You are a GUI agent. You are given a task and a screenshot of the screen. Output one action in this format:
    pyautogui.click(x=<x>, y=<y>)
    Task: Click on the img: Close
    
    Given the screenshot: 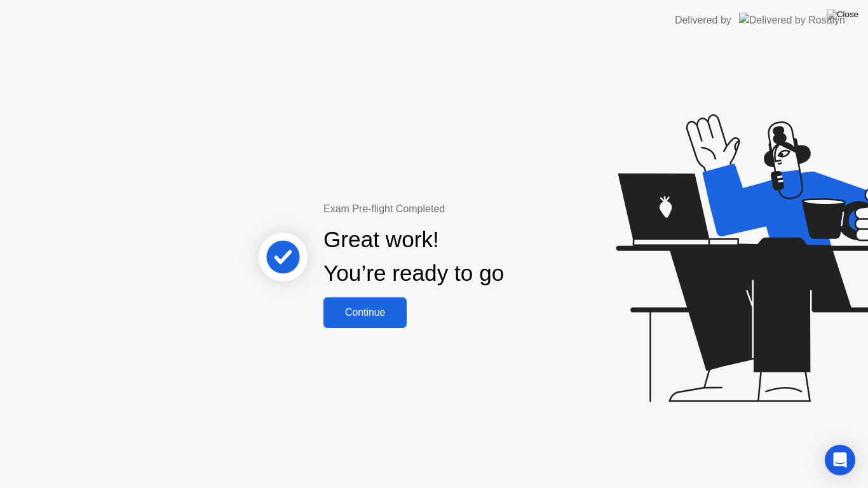 What is the action you would take?
    pyautogui.click(x=842, y=15)
    